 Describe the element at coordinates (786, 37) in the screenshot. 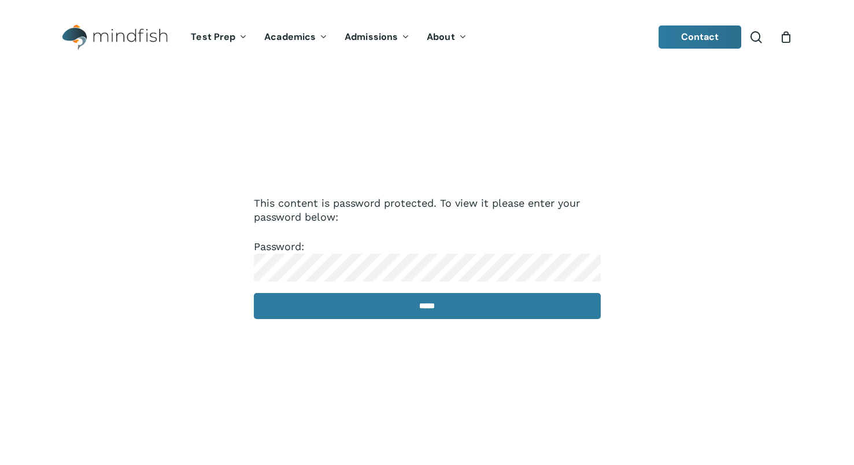

I see `a: Cart` at that location.